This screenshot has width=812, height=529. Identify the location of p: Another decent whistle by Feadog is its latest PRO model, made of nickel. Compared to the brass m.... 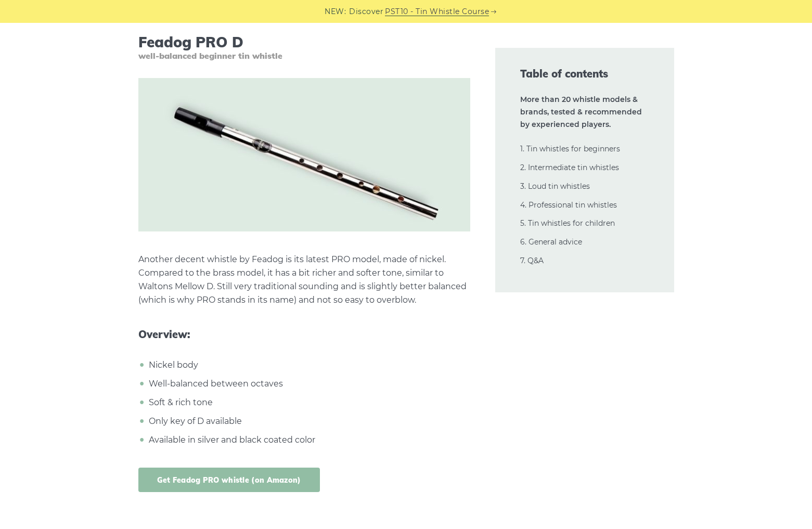
(304, 280).